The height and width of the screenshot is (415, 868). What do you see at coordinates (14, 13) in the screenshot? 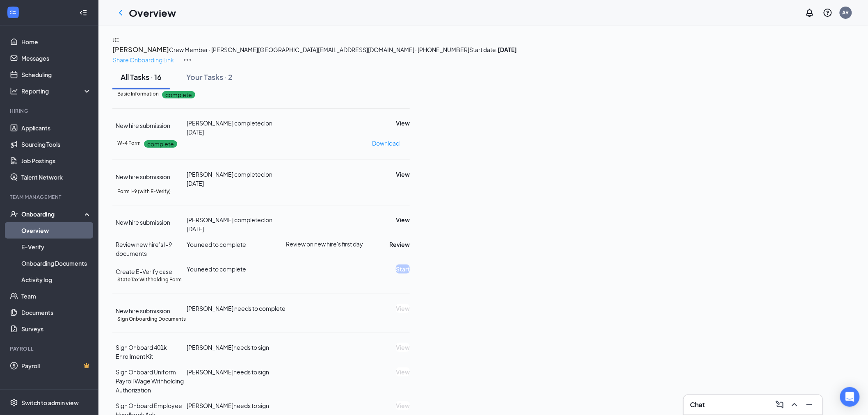
I see `svg: WorkstreamLogo` at bounding box center [14, 13].